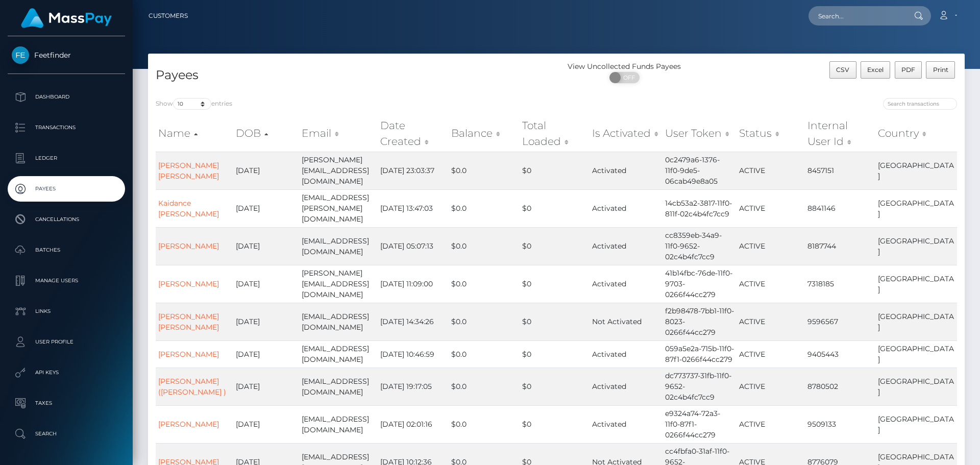 The height and width of the screenshot is (465, 980). What do you see at coordinates (66, 373) in the screenshot?
I see `a: API Keys` at bounding box center [66, 373].